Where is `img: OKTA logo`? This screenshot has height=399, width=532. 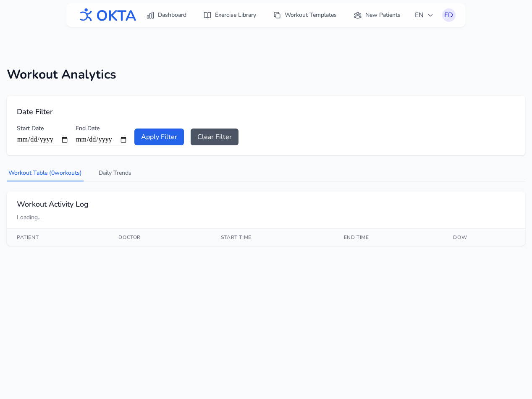
img: OKTA logo is located at coordinates (106, 15).